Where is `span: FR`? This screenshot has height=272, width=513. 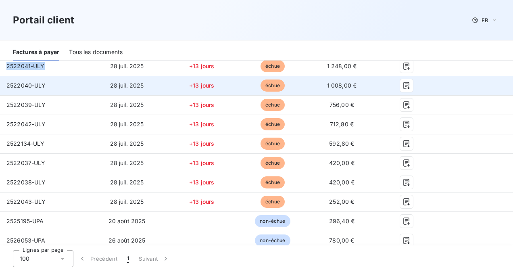 span: FR is located at coordinates (485, 20).